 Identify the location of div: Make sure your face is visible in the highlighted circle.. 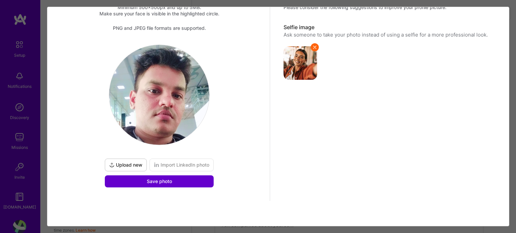
(159, 13).